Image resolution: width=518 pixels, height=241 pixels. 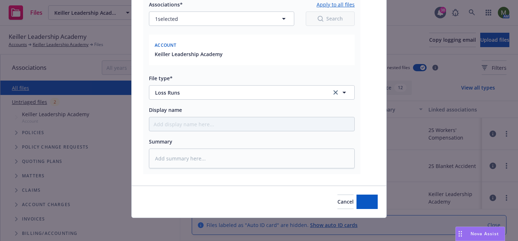 What do you see at coordinates (345, 202) in the screenshot?
I see `button: Cancel` at bounding box center [345, 202].